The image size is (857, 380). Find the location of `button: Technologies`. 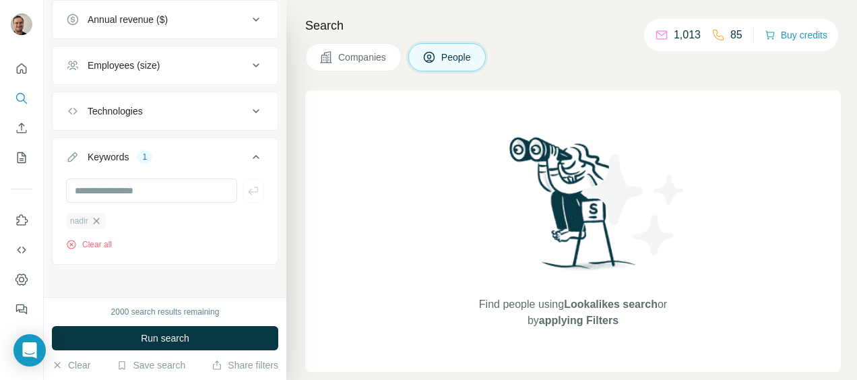

button: Technologies is located at coordinates (165, 111).